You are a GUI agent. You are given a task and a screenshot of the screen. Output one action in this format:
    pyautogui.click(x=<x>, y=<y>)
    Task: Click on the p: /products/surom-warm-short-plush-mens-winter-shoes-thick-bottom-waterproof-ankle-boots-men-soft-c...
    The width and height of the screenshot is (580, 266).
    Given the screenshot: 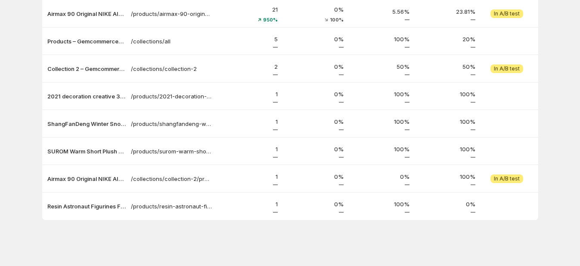 What is the action you would take?
    pyautogui.click(x=171, y=151)
    